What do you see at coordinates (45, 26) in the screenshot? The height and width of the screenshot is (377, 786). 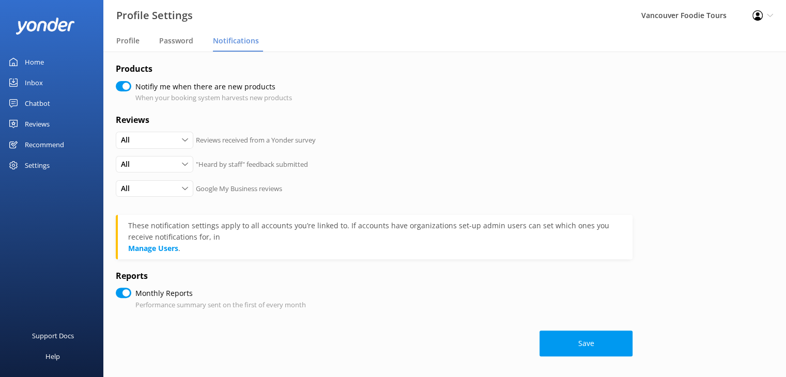 I see `img: yonder-white-logo.png` at bounding box center [45, 26].